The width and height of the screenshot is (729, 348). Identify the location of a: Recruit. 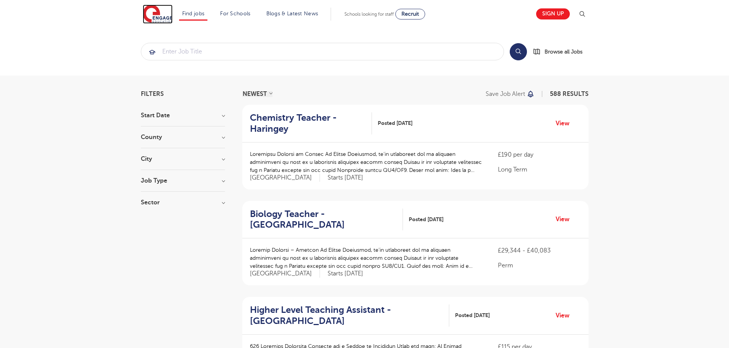
(410, 14).